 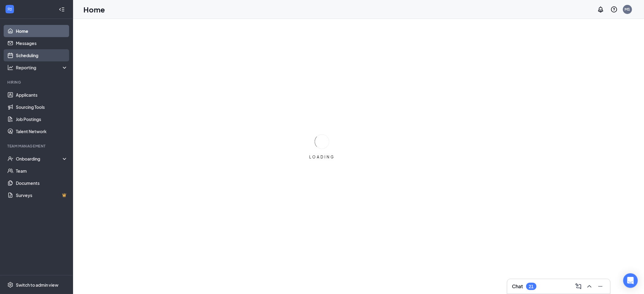 What do you see at coordinates (39, 159) in the screenshot?
I see `div: Onboarding` at bounding box center [39, 159].